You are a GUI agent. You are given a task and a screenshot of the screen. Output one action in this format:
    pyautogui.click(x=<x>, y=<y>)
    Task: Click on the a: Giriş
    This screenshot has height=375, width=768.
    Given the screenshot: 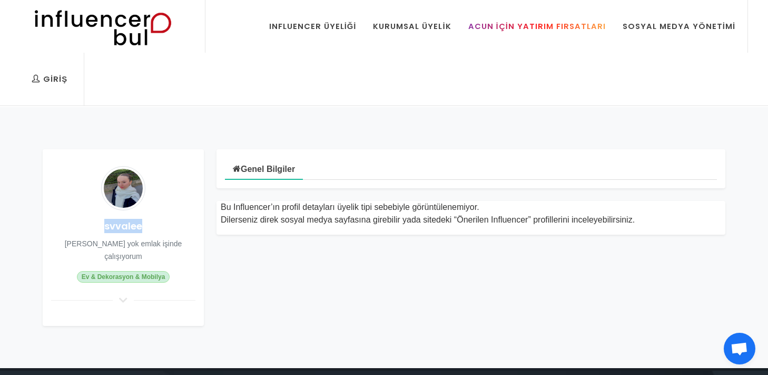 What is the action you would take?
    pyautogui.click(x=50, y=79)
    